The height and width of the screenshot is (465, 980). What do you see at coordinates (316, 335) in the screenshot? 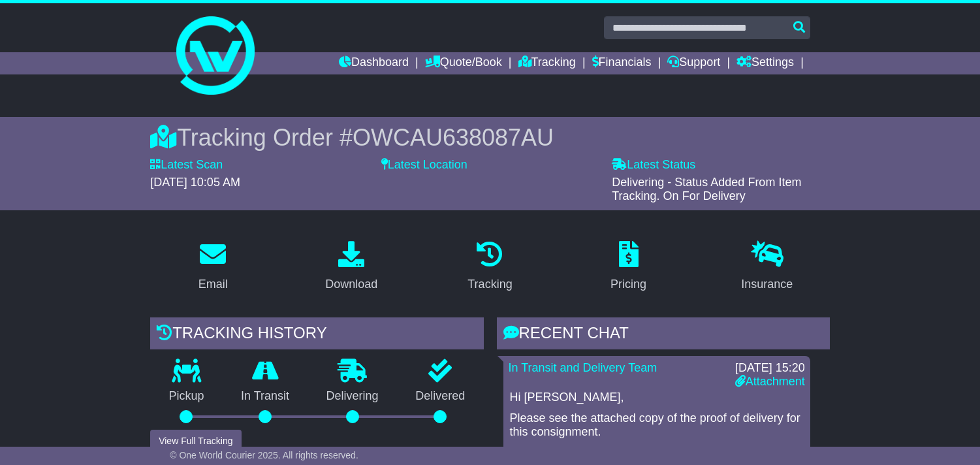
I see `div: Tracking history` at bounding box center [316, 335].